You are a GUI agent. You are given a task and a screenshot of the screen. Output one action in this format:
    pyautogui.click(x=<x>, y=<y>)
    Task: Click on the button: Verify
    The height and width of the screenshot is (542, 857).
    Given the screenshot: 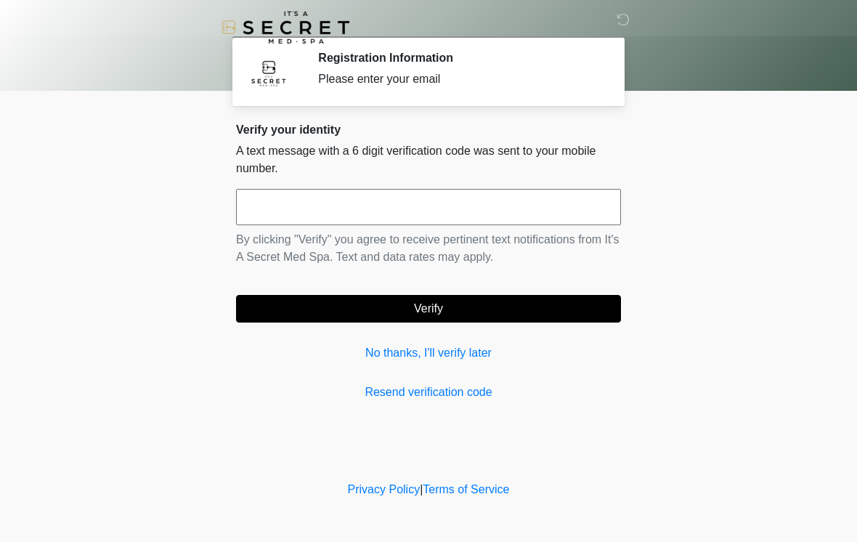 What is the action you would take?
    pyautogui.click(x=428, y=309)
    